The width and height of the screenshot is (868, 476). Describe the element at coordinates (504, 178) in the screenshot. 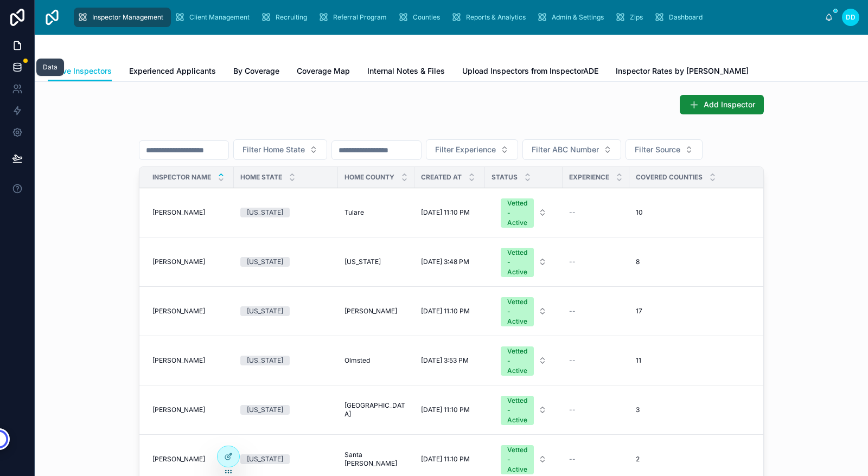

I see `span: Status` at that location.